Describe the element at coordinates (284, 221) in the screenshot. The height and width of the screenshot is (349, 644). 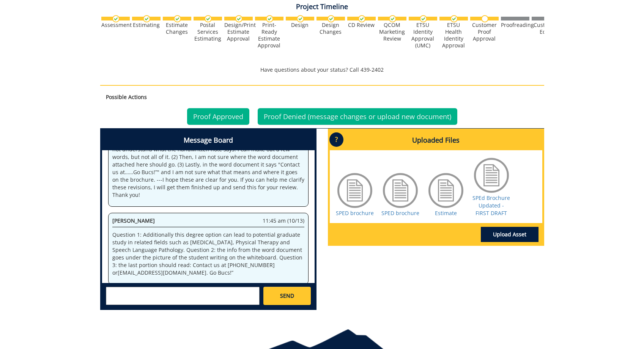
I see `span: 11:45 am (10/13)` at that location.